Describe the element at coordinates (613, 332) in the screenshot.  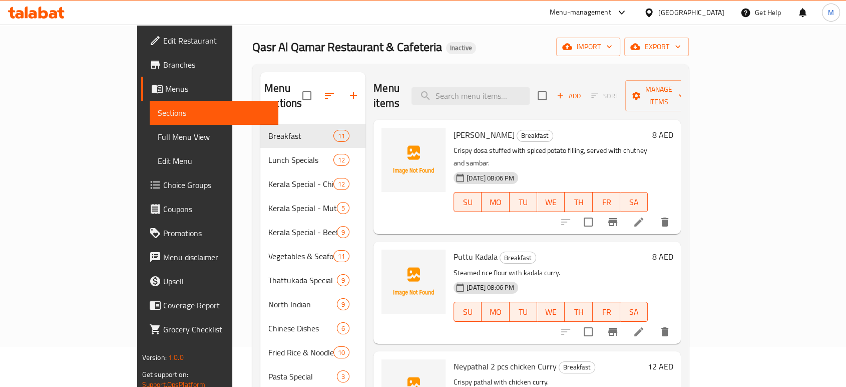
I see `button: Branch-specific-item` at that location.